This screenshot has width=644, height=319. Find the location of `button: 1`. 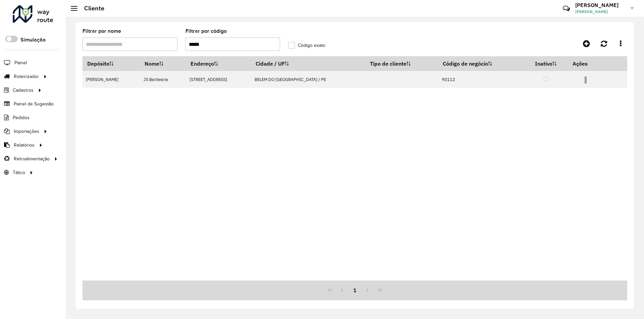

button: 1 is located at coordinates (355, 290).